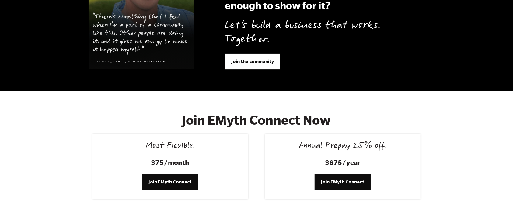 This screenshot has height=224, width=513. What do you see at coordinates (498, 209) in the screenshot?
I see `div: Widget de chat` at bounding box center [498, 209].